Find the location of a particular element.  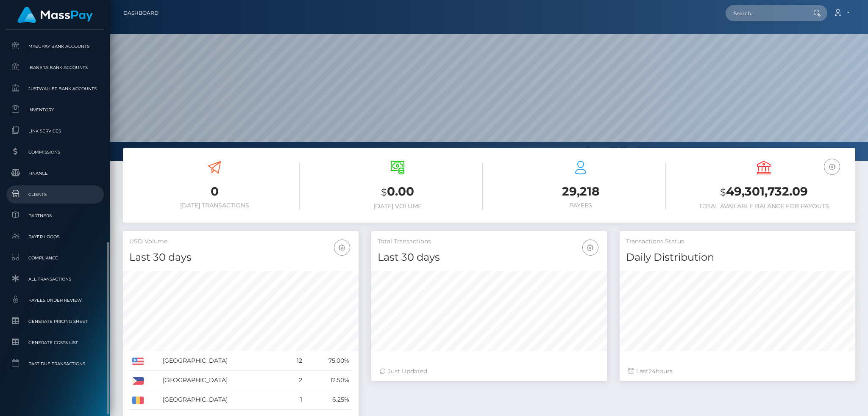

a: Dashboard is located at coordinates (140, 13).